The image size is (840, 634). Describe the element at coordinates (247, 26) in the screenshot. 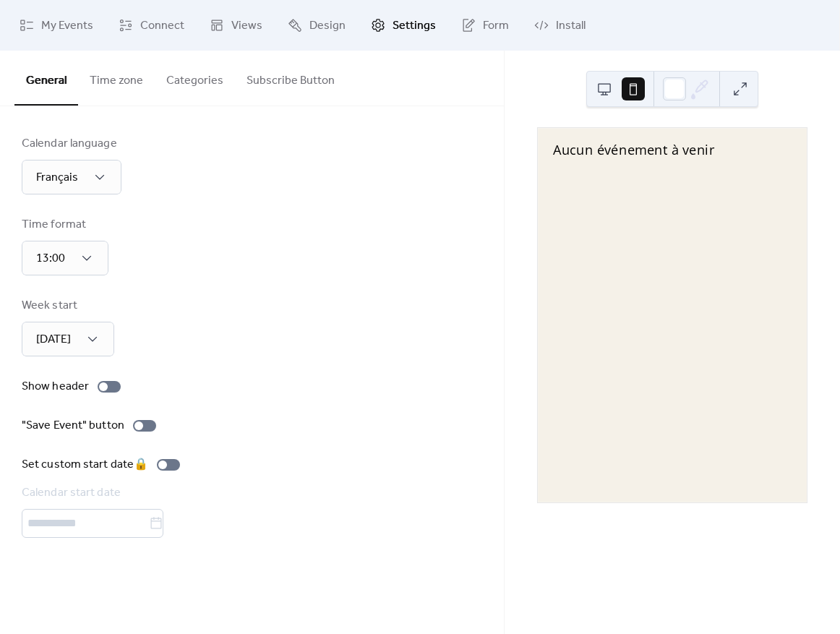

I see `span: Views` at that location.